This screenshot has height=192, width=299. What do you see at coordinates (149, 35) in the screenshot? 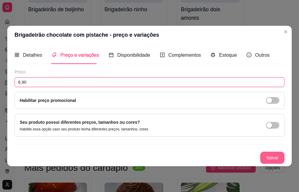
I see `header: Brigadeirão chocolate com pistache - preço e variações` at bounding box center [149, 35].